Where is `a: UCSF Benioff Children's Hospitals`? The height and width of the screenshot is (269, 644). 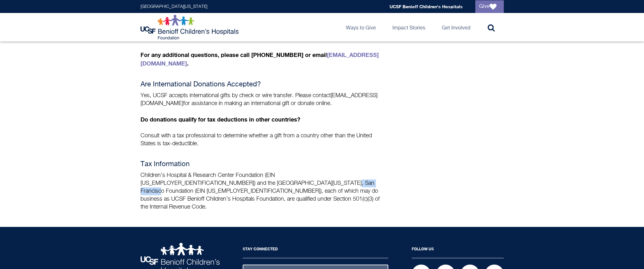 a: UCSF Benioff Children's Hospitals is located at coordinates (426, 6).